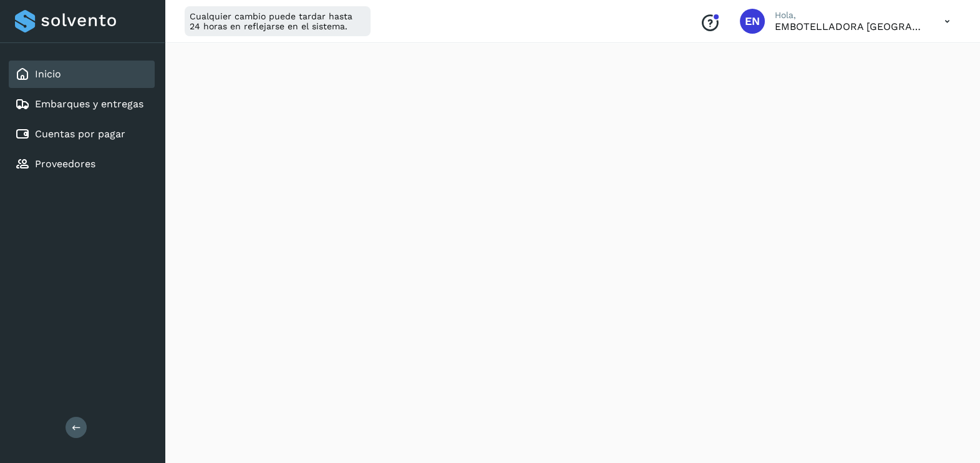 Image resolution: width=980 pixels, height=463 pixels. Describe the element at coordinates (89, 104) in the screenshot. I see `a: Embarques y entregas` at that location.